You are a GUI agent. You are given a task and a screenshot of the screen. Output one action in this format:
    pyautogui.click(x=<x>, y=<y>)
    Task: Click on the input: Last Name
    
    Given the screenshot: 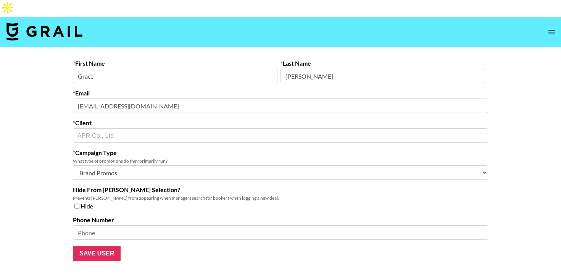 What is the action you would take?
    pyautogui.click(x=383, y=76)
    